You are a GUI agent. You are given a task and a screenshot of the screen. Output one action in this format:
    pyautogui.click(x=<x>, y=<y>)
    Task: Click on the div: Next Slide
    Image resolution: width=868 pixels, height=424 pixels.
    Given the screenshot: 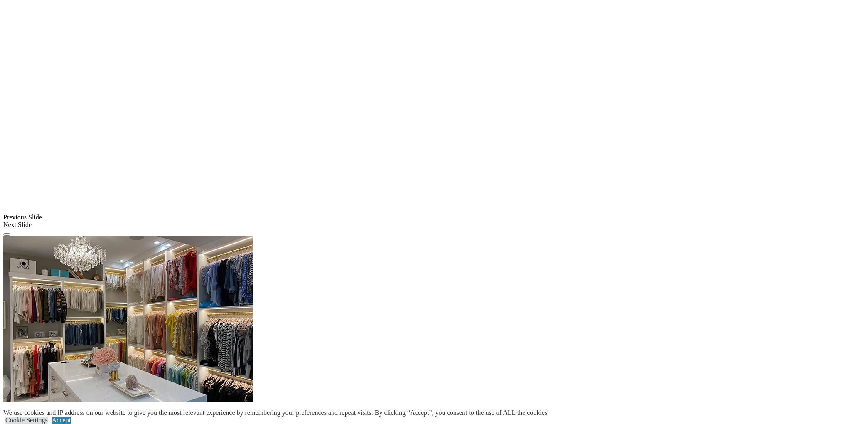 What is the action you would take?
    pyautogui.click(x=434, y=225)
    